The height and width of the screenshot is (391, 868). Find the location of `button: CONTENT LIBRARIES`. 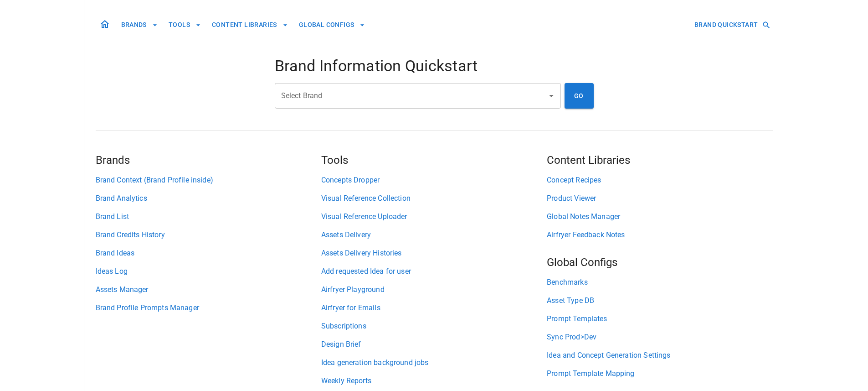

button: CONTENT LIBRARIES is located at coordinates (250, 25).